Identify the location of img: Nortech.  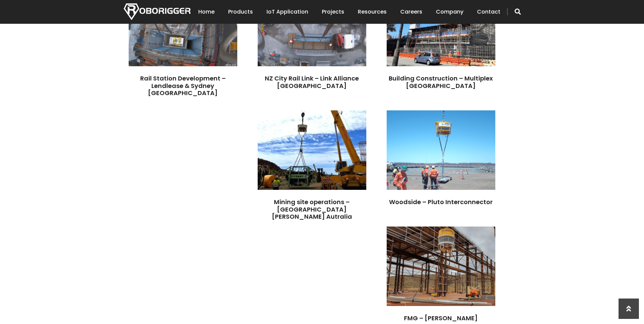
(157, 12).